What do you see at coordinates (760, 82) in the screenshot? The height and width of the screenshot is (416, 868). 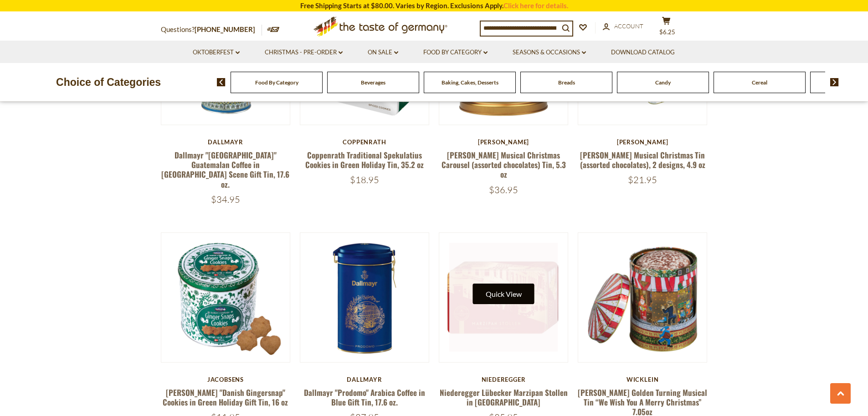 I see `a: Cereal` at bounding box center [760, 82].